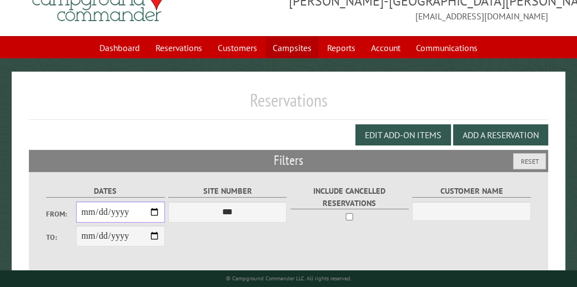 This screenshot has height=287, width=577. I want to click on button: Add a Reservation, so click(501, 135).